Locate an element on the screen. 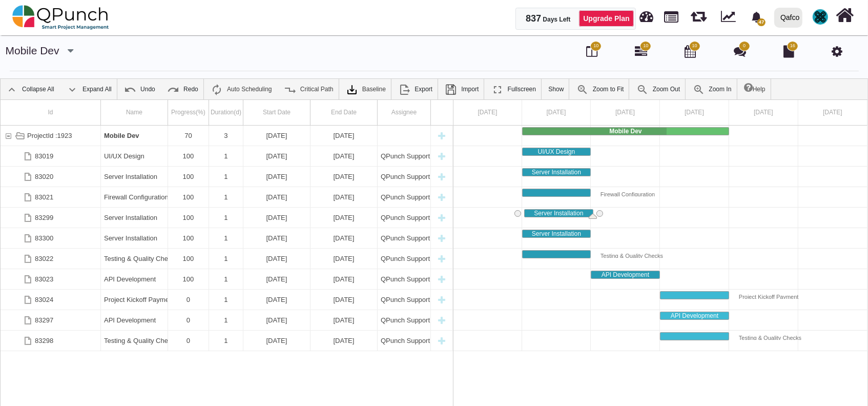 The width and height of the screenshot is (868, 406). img: ic_zoom_out.687aa02.png is located at coordinates (642, 89).